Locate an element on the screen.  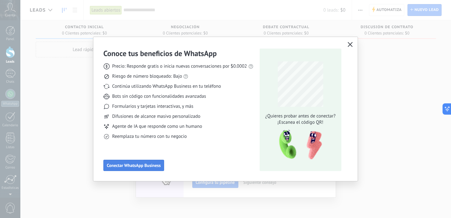
h3: Conoce tus beneficios de WhatsApp is located at coordinates (160, 53).